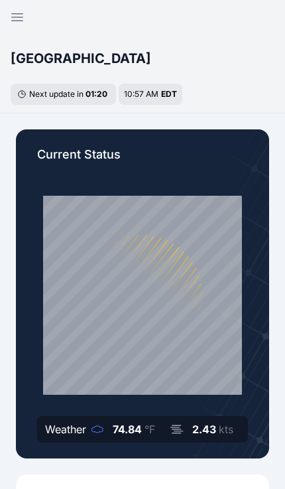 The image size is (285, 489). What do you see at coordinates (169, 94) in the screenshot?
I see `span: EDT` at bounding box center [169, 94].